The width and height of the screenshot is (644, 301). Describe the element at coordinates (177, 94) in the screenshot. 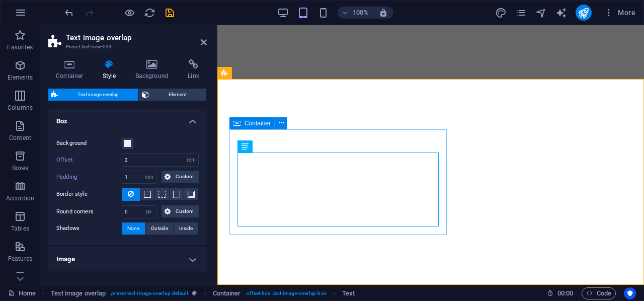

I see `span: Element` at that location.